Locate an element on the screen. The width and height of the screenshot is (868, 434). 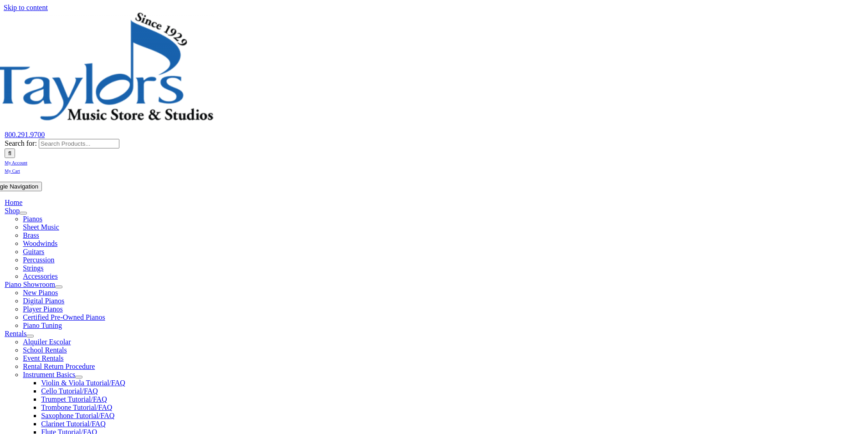
a: Cello Tutorial/FAQ is located at coordinates (69, 391).